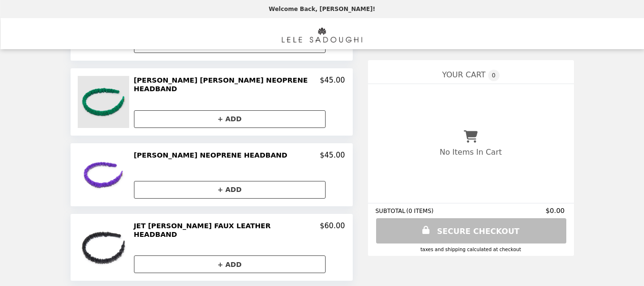 Image resolution: width=644 pixels, height=286 pixels. Describe the element at coordinates (322, 34) in the screenshot. I see `img: Brand Logo` at that location.